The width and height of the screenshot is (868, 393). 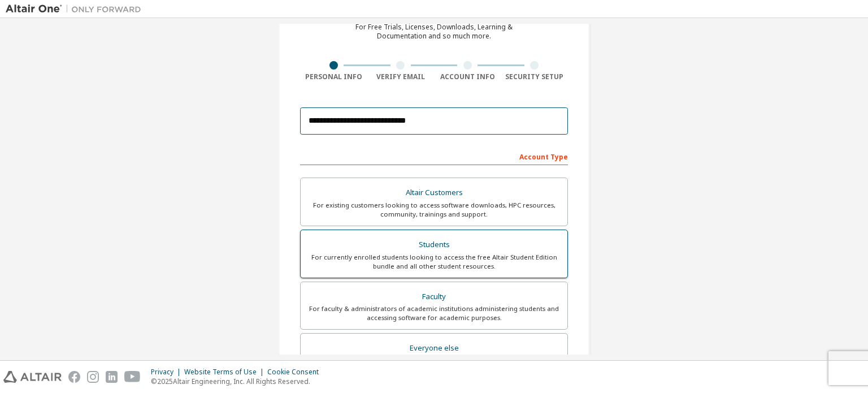 What do you see at coordinates (74, 376) in the screenshot?
I see `img: facebook.svg` at bounding box center [74, 376].